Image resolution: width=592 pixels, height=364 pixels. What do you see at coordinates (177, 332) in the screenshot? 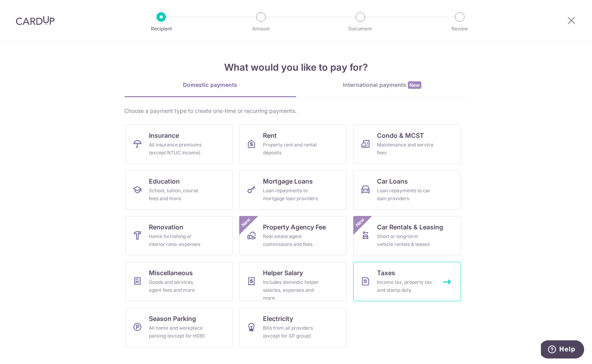
I see `div: All home and workplace parking (except for HDB)` at bounding box center [177, 332].